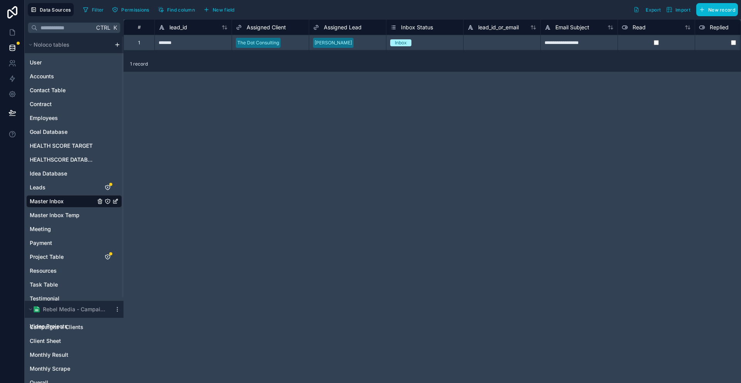 The height and width of the screenshot is (383, 741). Describe the element at coordinates (74, 257) in the screenshot. I see `div: Project Table` at that location.